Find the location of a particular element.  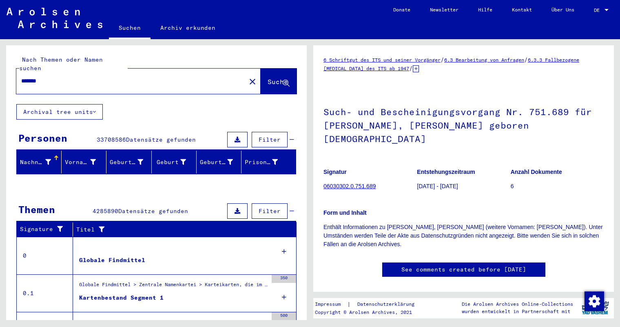

a: 6 Schriftgut des ITS und seiner Vorgänger is located at coordinates (382, 60).